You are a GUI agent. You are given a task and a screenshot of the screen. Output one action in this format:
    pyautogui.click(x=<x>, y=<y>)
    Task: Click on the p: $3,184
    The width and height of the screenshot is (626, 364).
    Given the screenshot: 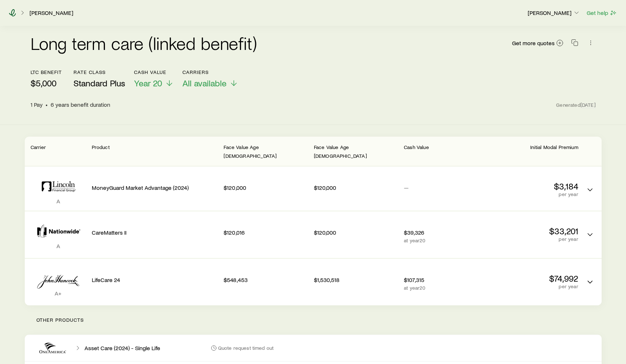 What is the action you would take?
    pyautogui.click(x=536, y=186)
    